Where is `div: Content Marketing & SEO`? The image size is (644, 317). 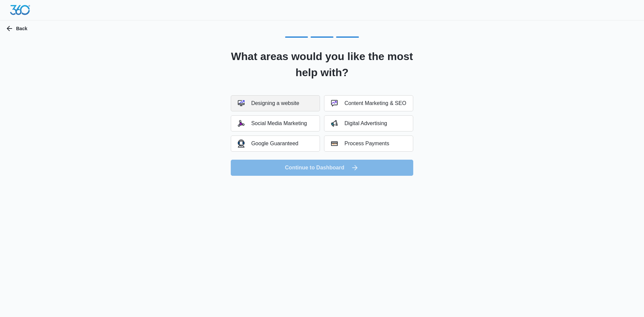
div: Content Marketing & SEO is located at coordinates (369, 103).